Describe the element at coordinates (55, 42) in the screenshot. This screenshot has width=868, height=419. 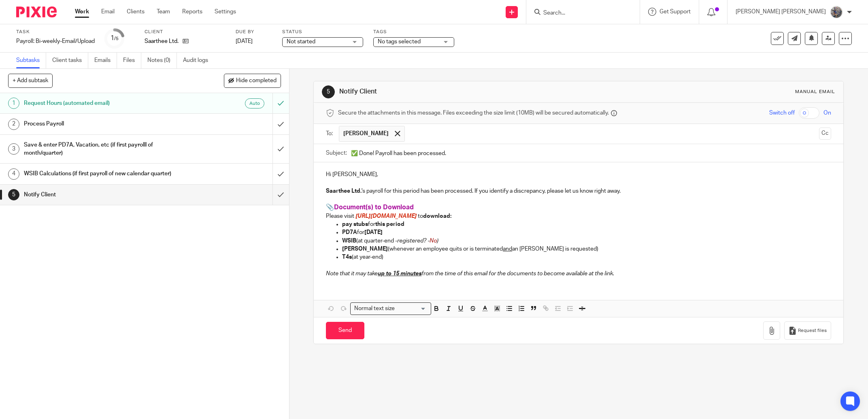
I see `div: Payroll: Bi-weekly-Email/Upload` at that location.